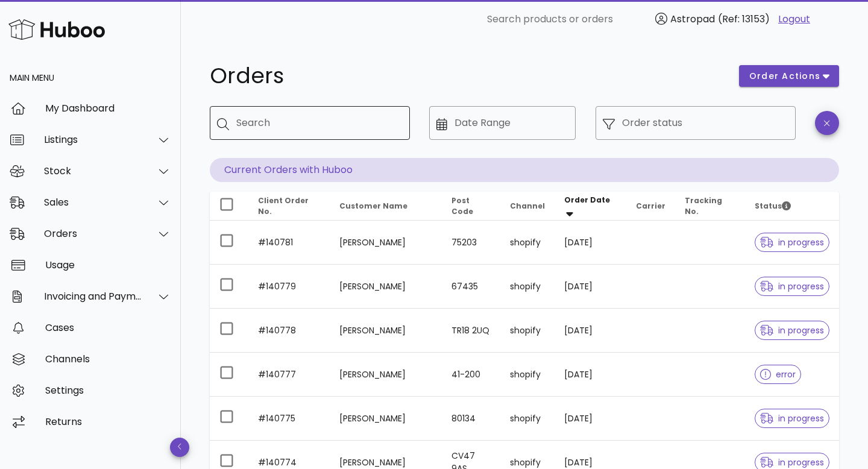  What do you see at coordinates (463, 205) in the screenshot?
I see `span: Post Code` at bounding box center [463, 205].